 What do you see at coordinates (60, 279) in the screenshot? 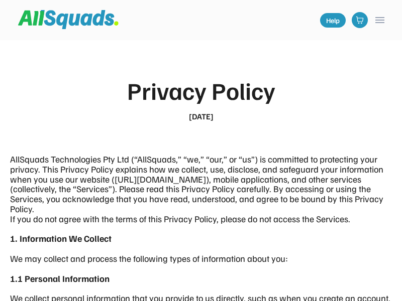
I see `strong: 1.1 Personal Information` at bounding box center [60, 279].